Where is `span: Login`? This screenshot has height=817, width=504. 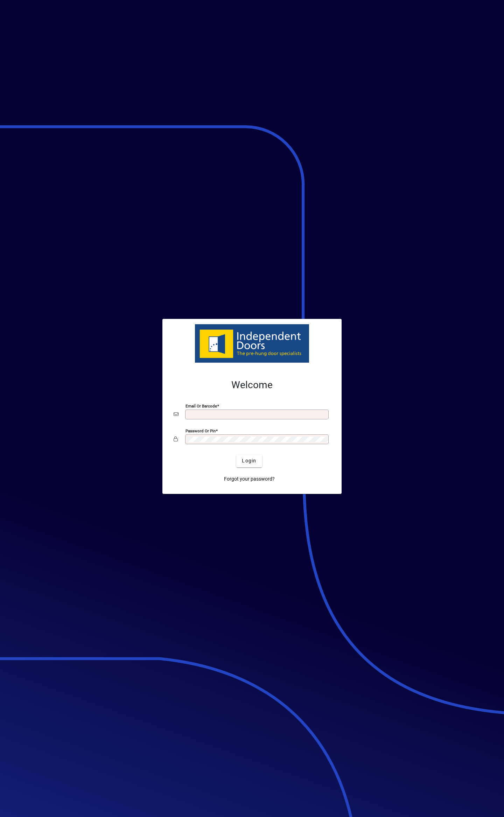
span: Login is located at coordinates (248, 461).